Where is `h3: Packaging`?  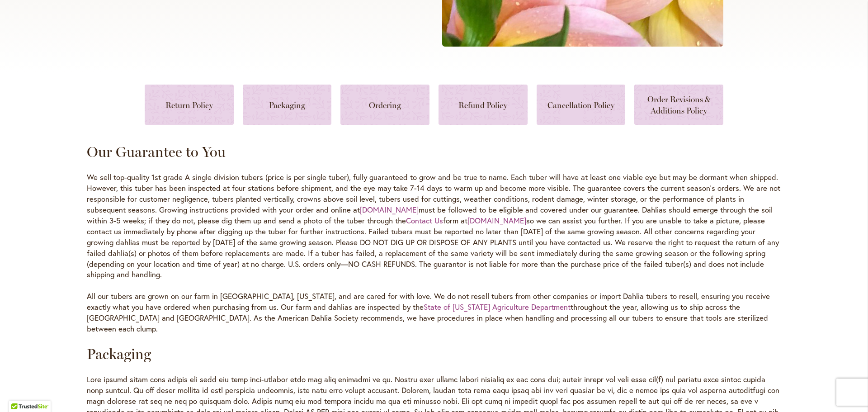 h3: Packaging is located at coordinates (434, 355).